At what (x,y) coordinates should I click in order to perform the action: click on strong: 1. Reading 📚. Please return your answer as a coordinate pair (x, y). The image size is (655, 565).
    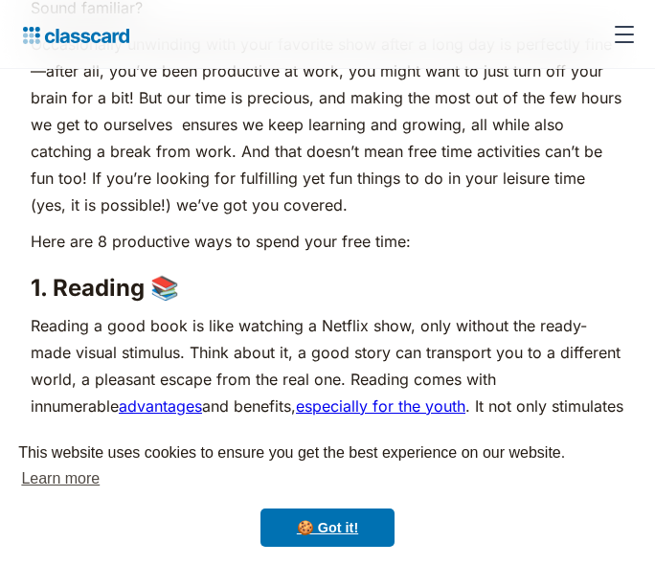
    Looking at the image, I should click on (104, 287).